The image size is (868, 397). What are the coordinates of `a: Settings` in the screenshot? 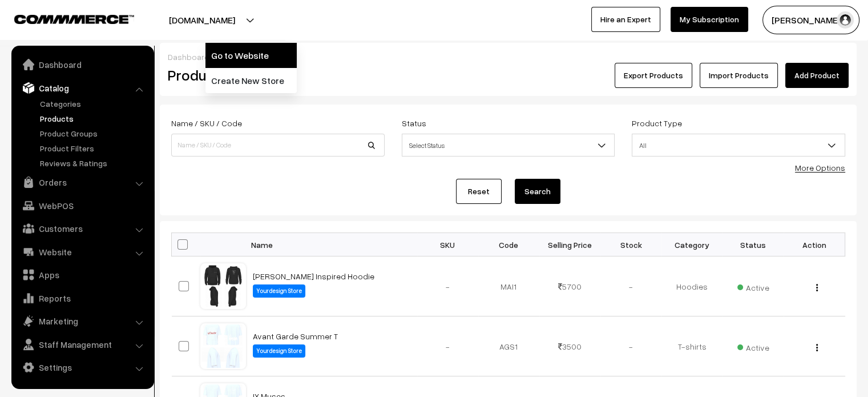 It's located at (82, 367).